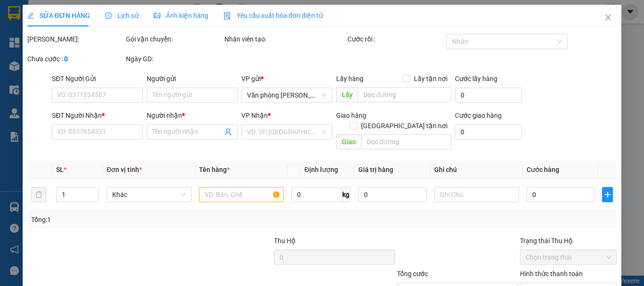 Image resolution: width=644 pixels, height=286 pixels. I want to click on img: icon, so click(227, 16).